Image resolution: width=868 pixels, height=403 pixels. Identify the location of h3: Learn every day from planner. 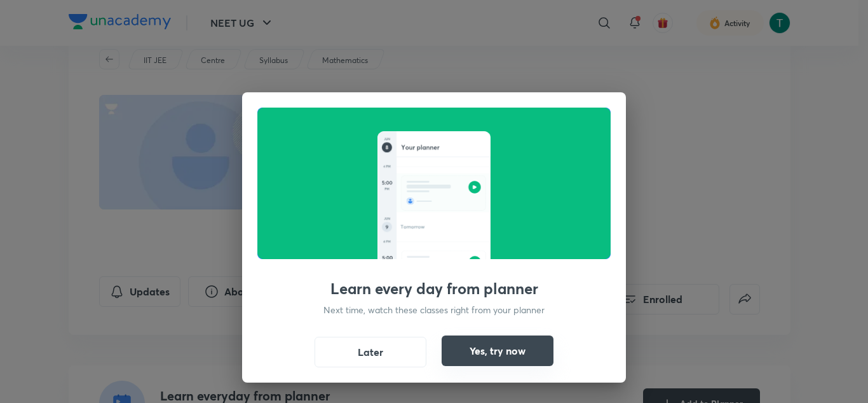
(434, 288).